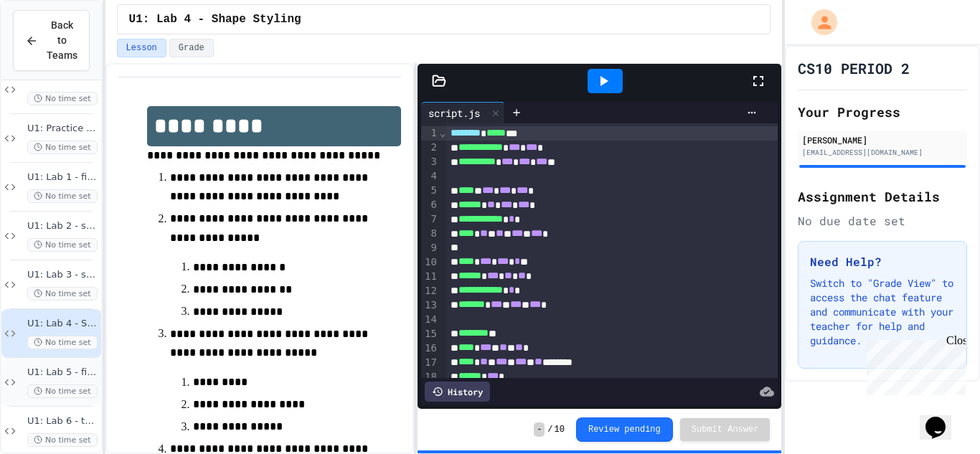  What do you see at coordinates (624, 430) in the screenshot?
I see `button: Review pending` at bounding box center [624, 430].